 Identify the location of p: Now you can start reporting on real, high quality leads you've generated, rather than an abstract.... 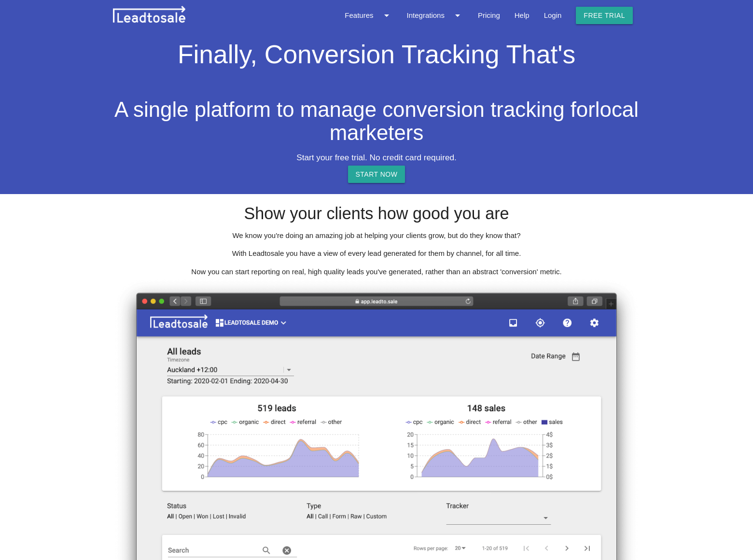
(376, 271).